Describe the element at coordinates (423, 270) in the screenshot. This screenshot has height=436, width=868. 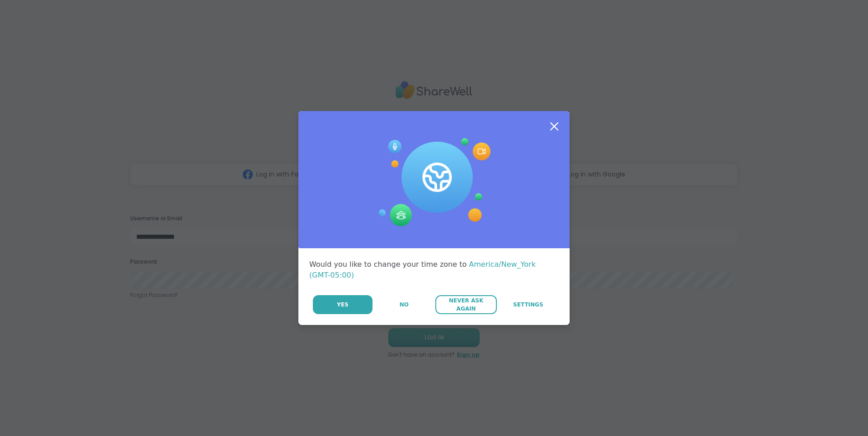
I see `span: America/New_York (GMT-05:00)` at that location.